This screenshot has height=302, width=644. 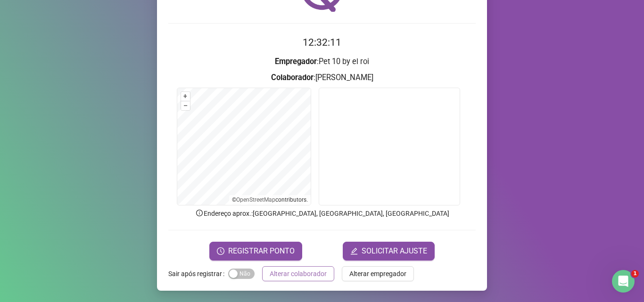 What do you see at coordinates (255, 251) in the screenshot?
I see `button: REGISTRAR PONTO` at bounding box center [255, 251].